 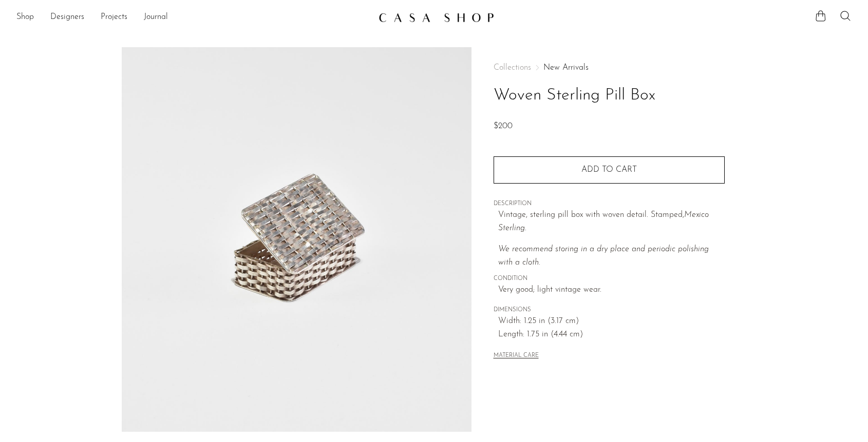 I want to click on a: Designers, so click(x=67, y=18).